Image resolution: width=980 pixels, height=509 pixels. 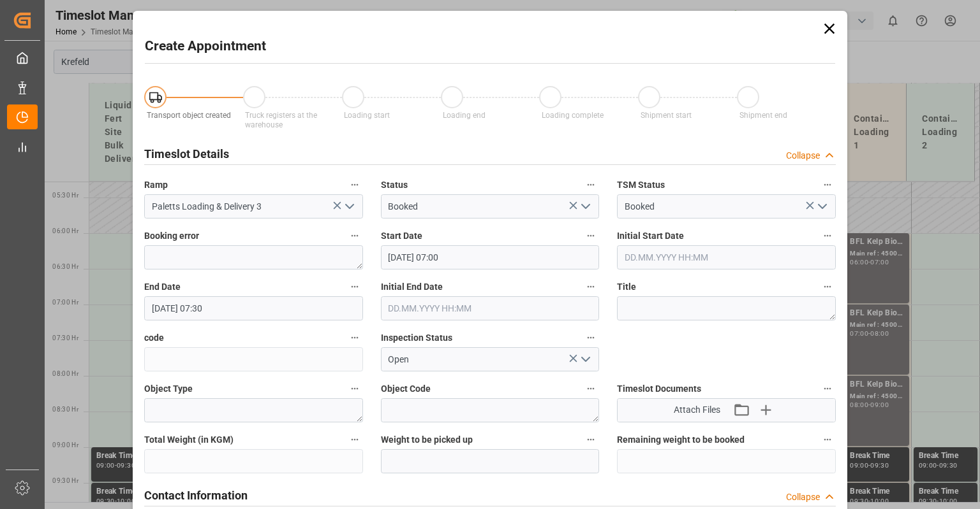 What do you see at coordinates (681, 440) in the screenshot?
I see `span: Remaining weight to be booked` at bounding box center [681, 440].